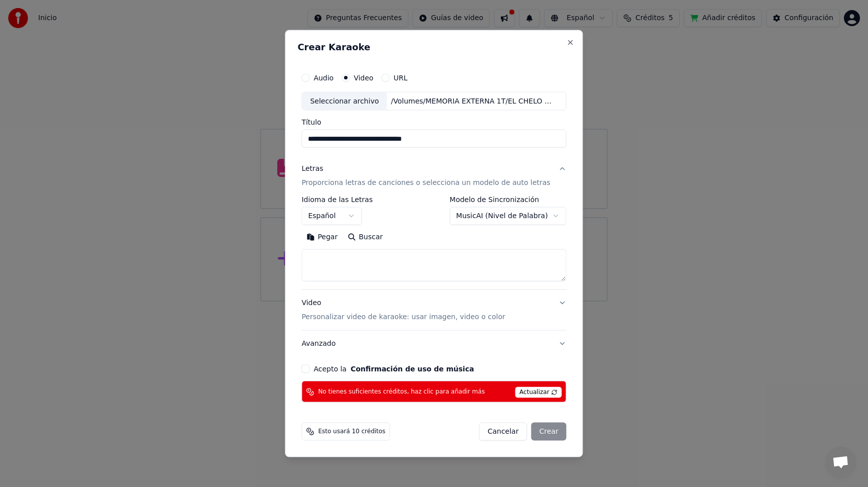  I want to click on button: VideoPersonalizar video de karaoke: usar imagen, video o color, so click(434, 310).